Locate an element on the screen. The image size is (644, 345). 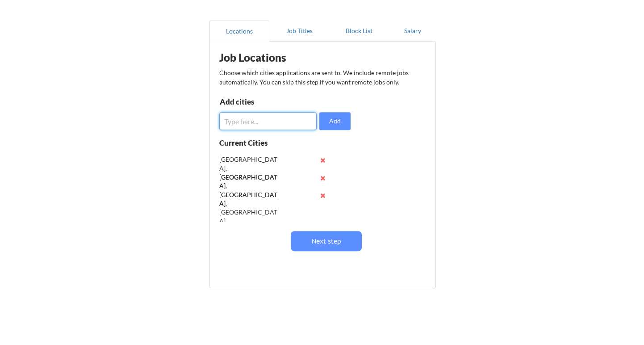
div: Choose which cities applications are sent to. We include remote jobs automatically. You can skip ... is located at coordinates (322, 77).